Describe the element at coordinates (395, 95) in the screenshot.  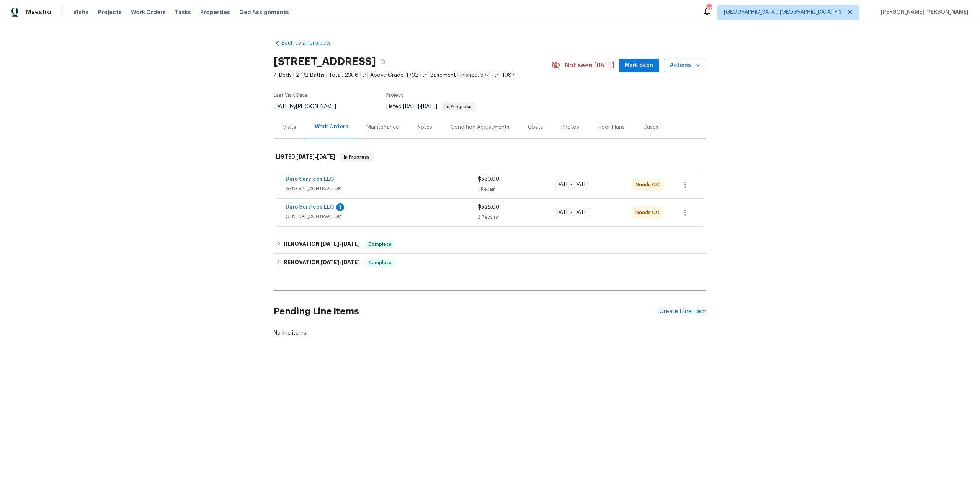
I see `span: Project` at that location.